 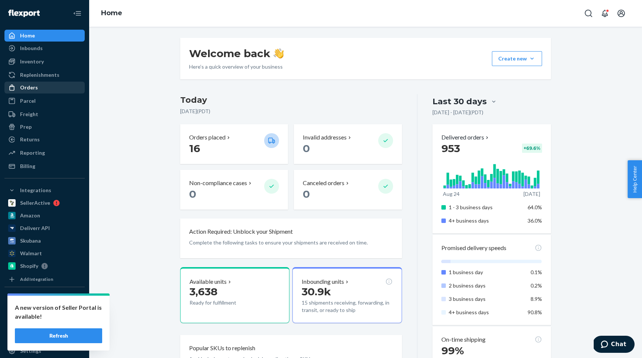 What do you see at coordinates (26, 127) in the screenshot?
I see `div: Prep` at bounding box center [26, 127].